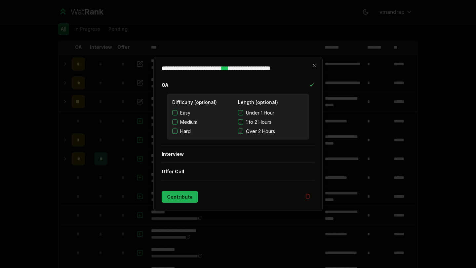 The height and width of the screenshot is (268, 476). I want to click on button: Easy, so click(175, 113).